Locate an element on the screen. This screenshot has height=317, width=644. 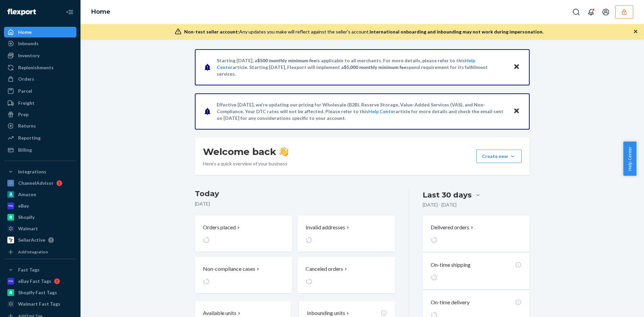
div: ChannelAdvisor is located at coordinates (36, 183).